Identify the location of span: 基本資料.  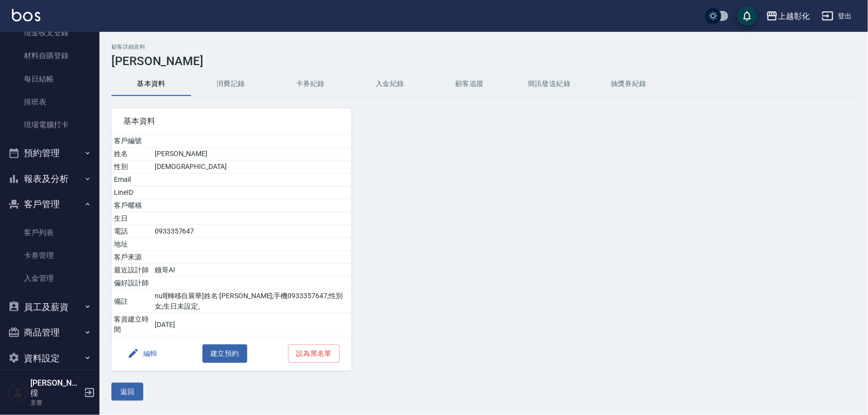
(231, 121).